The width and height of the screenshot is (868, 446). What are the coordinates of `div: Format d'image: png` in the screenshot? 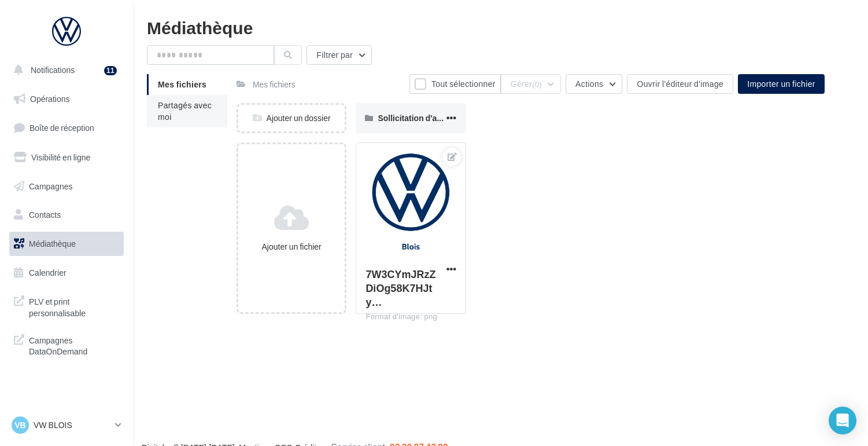 It's located at (410, 317).